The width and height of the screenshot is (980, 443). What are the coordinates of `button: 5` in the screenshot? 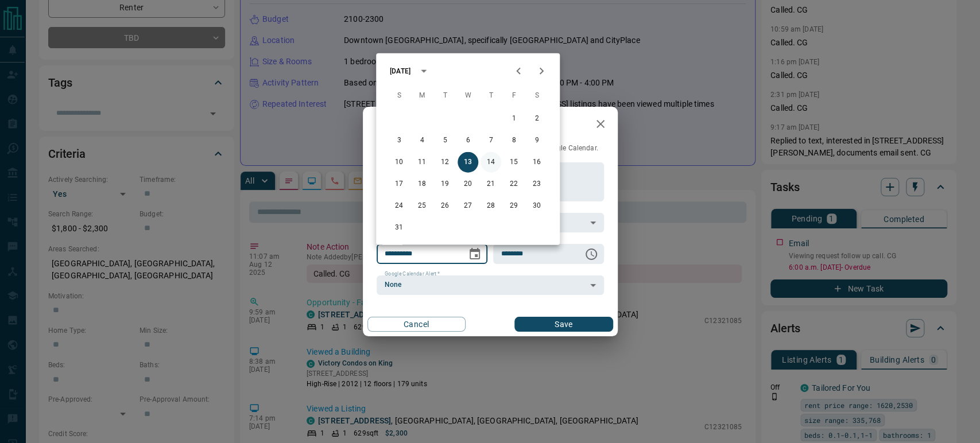 It's located at (445, 140).